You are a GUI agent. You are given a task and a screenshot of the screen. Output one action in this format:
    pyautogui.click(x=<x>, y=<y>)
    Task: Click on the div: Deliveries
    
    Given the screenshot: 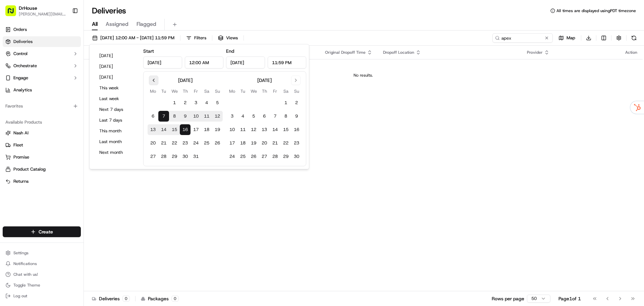 What is the action you would take?
    pyautogui.click(x=110, y=298)
    